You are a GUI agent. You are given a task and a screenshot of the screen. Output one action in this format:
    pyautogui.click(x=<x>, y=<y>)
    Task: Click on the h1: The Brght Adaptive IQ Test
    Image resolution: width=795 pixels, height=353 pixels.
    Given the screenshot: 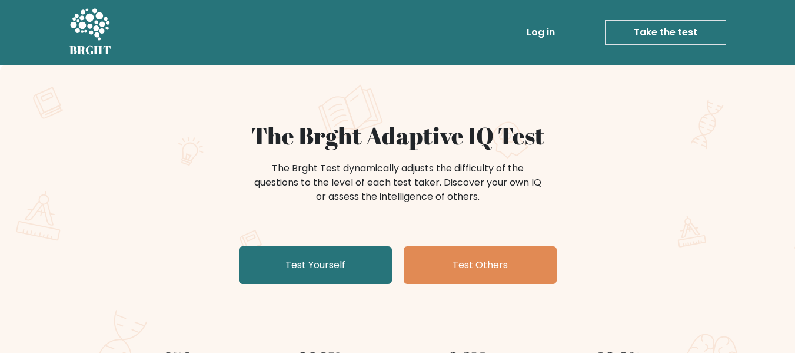 What is the action you would take?
    pyautogui.click(x=398, y=135)
    